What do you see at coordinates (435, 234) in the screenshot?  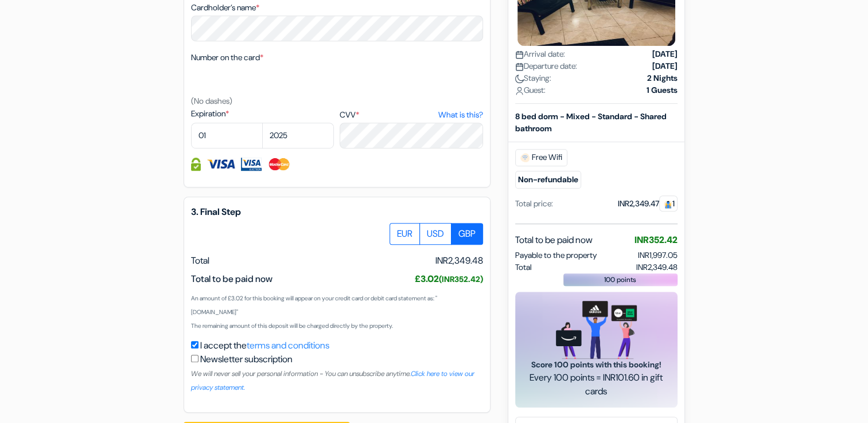 I see `label: USD` at bounding box center [435, 234].